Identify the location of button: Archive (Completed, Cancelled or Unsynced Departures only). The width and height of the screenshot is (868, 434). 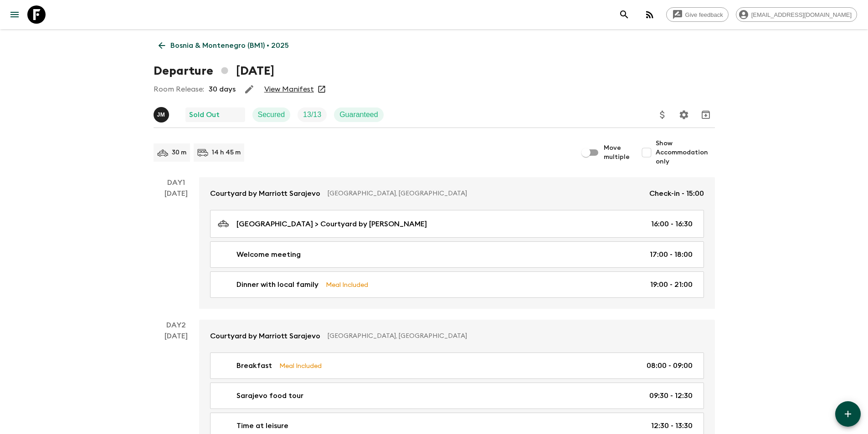
(706, 115).